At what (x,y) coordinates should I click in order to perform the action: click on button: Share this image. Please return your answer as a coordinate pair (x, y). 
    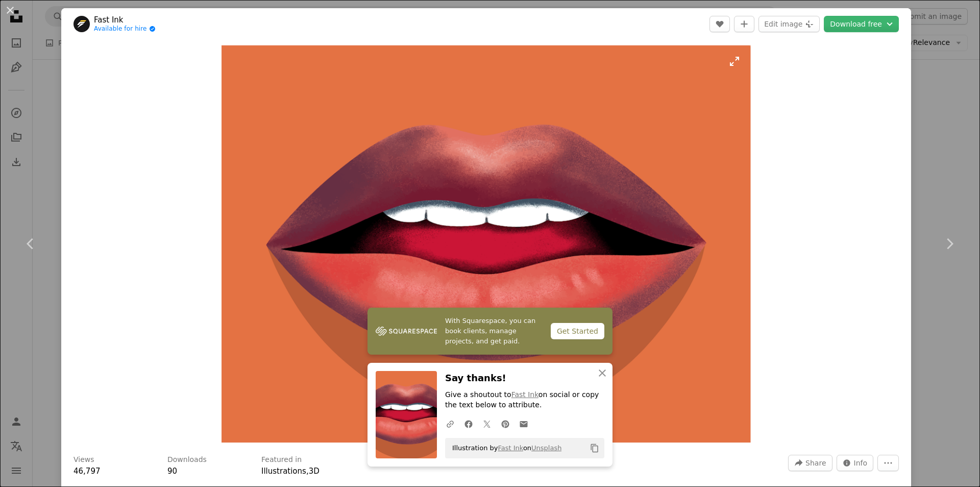
    Looking at the image, I should click on (810, 463).